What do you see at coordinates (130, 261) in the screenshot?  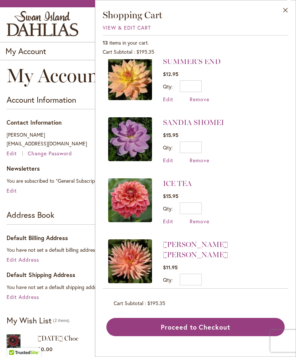 I see `img: HEATHER MARIE` at bounding box center [130, 261].